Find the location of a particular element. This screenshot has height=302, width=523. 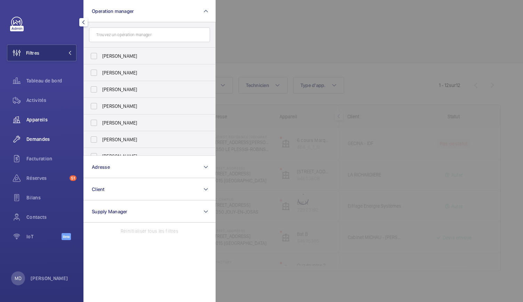

span: Réserves is located at coordinates (47, 178).